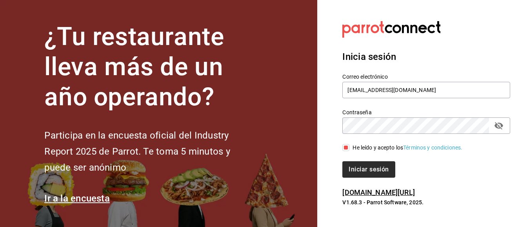 This screenshot has width=529, height=227. I want to click on button: passwordField, so click(499, 126).